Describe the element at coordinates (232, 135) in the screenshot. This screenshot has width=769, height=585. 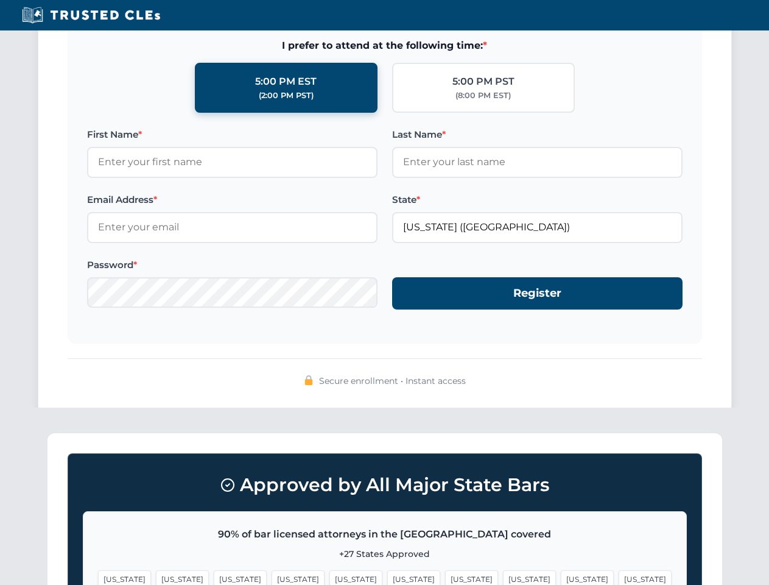
I see `label: First Name` at that location.